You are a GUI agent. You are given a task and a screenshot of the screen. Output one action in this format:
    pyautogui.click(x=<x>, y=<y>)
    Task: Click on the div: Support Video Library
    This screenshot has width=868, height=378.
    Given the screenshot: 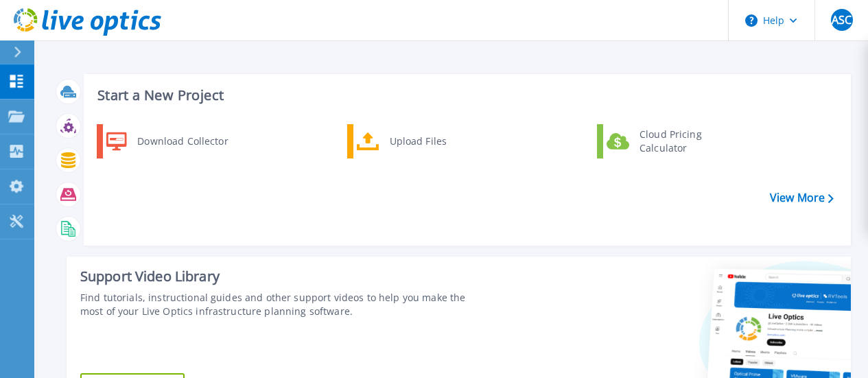 What is the action you would take?
    pyautogui.click(x=284, y=276)
    